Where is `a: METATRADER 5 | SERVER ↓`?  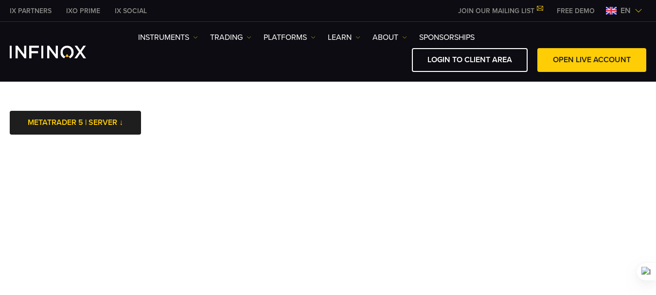
a: METATRADER 5 | SERVER ↓ is located at coordinates (75, 123).